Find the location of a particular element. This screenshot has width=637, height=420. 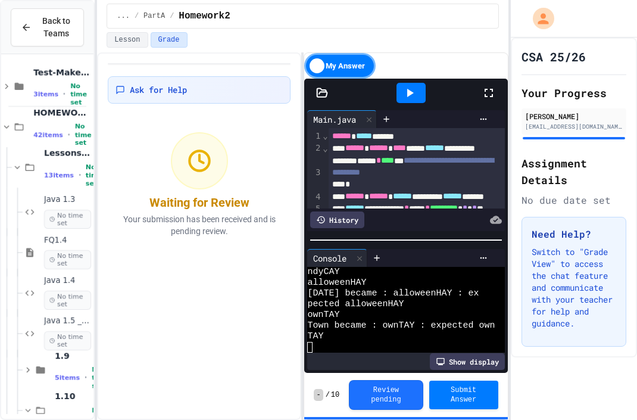

button: Lesson is located at coordinates (127, 40).